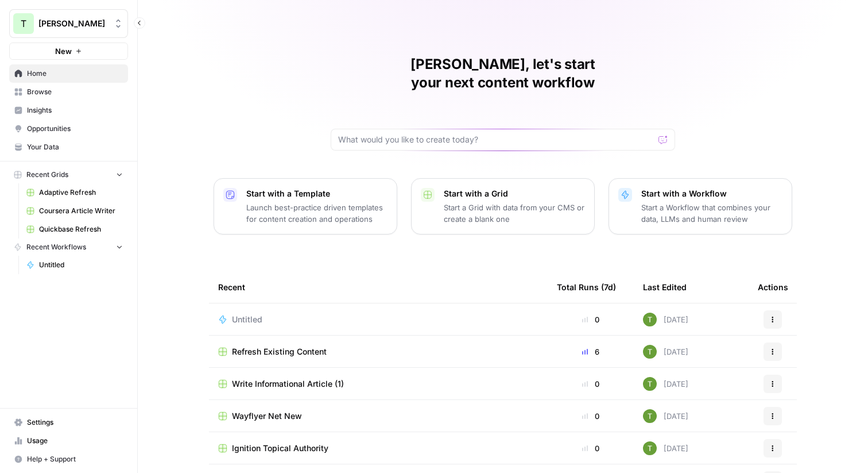 This screenshot has width=868, height=473. Describe the element at coordinates (267, 416) in the screenshot. I see `span: Wayflyer Net New` at that location.